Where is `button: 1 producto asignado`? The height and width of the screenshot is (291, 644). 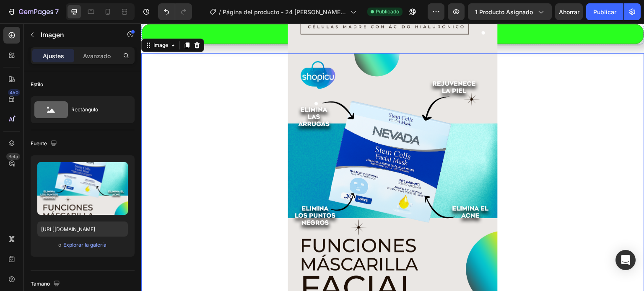 button: 1 producto asignado is located at coordinates (510, 12).